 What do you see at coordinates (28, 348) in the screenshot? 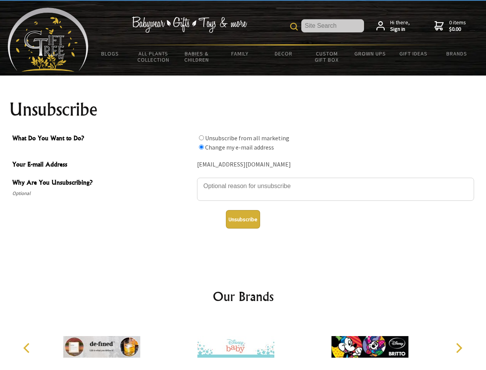
I see `button: Previous` at bounding box center [28, 348].